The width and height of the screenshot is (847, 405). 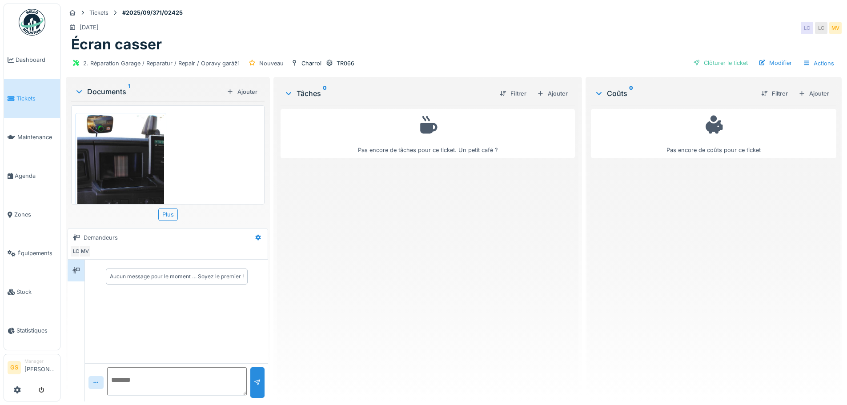 I want to click on img: bu9xxcogsxwt5nmfdl8jvkddxqbw, so click(x=121, y=173).